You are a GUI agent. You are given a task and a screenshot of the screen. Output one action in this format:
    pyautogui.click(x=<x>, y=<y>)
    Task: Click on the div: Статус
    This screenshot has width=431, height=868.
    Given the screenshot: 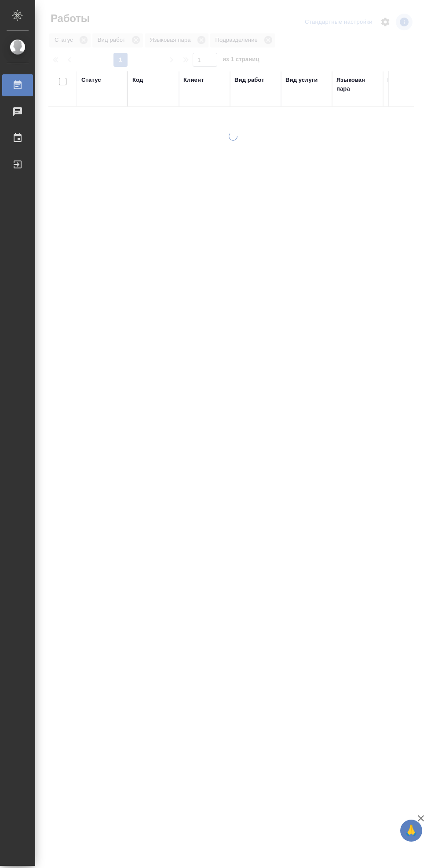 What is the action you would take?
    pyautogui.click(x=91, y=80)
    